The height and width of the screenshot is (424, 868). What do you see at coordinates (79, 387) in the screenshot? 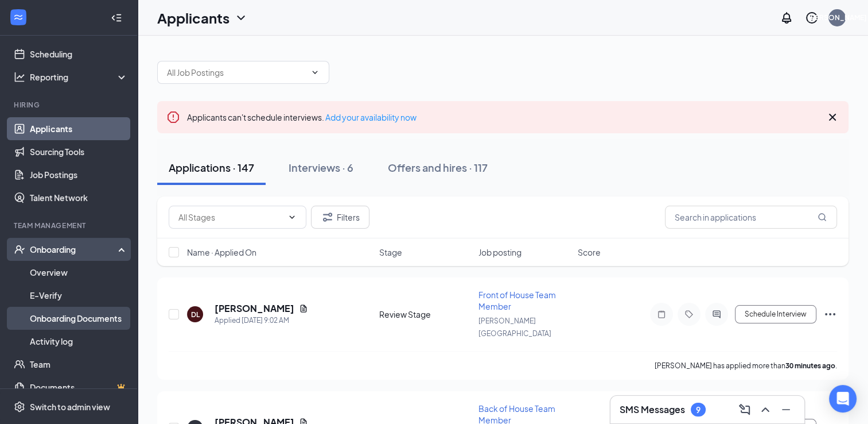
I see `a: DocumentsCrown` at bounding box center [79, 387].